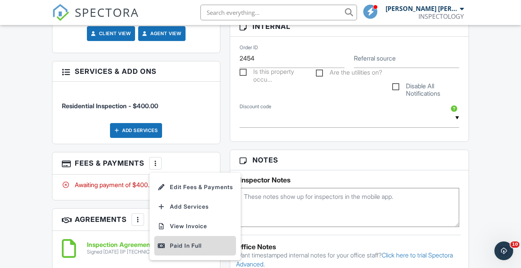 The image size is (521, 268). I want to click on label: Are the utilities on?, so click(348, 74).